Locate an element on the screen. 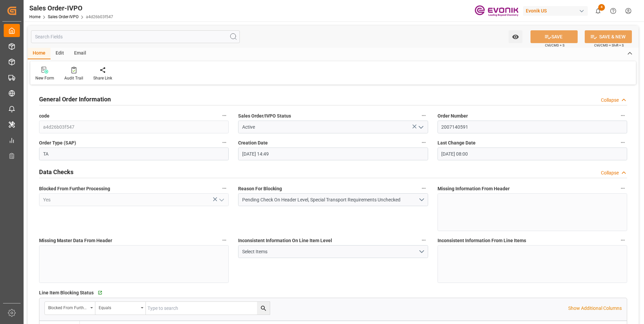  div: Blocked From Further Processing is located at coordinates (68, 307).